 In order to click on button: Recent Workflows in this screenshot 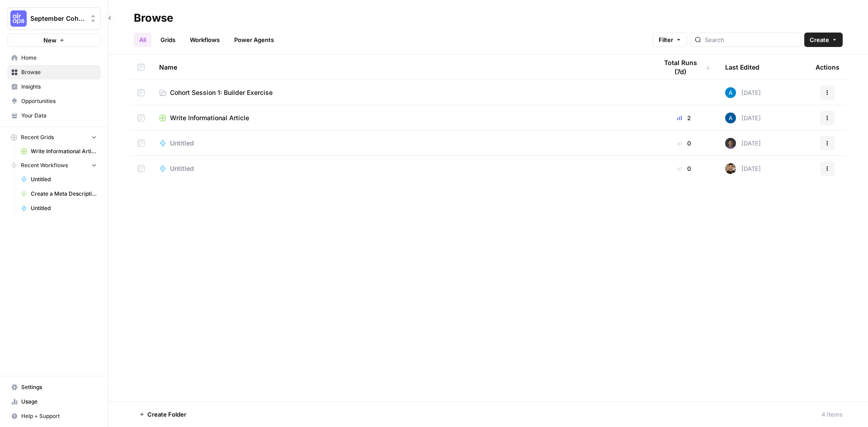, I will do `click(53, 165)`.